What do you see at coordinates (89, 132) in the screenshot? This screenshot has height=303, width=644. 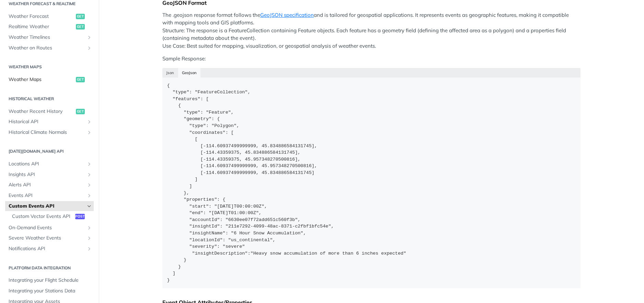 I see `button: Show subpages for Historical Climate Normals` at bounding box center [89, 132].